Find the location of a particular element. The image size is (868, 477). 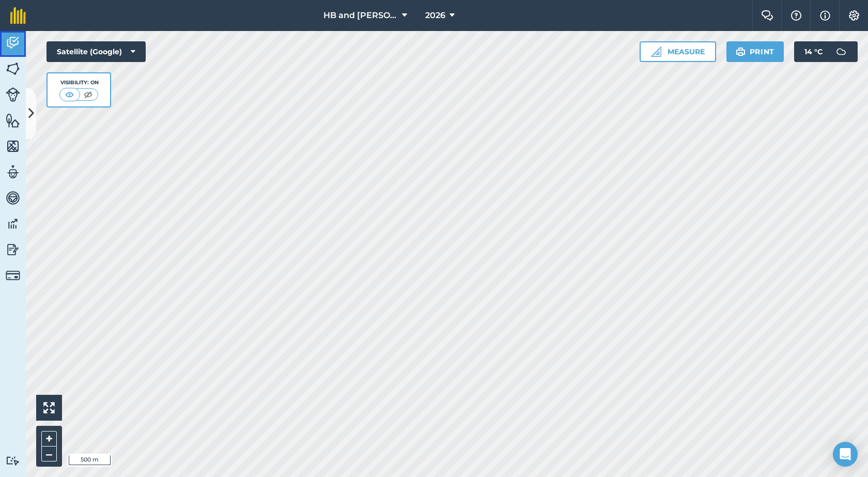

img: Two speech bubbles overlapping with the left bubble in the forefront is located at coordinates (767, 16).